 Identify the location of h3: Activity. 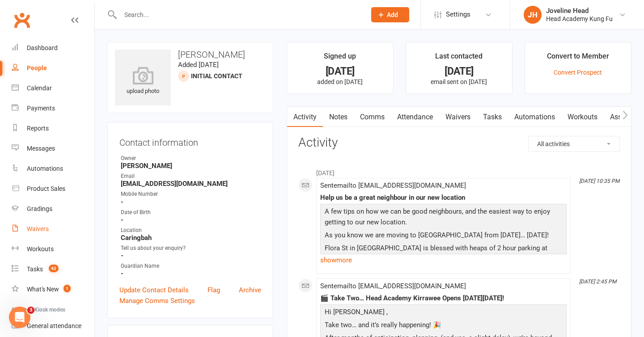
(459, 142).